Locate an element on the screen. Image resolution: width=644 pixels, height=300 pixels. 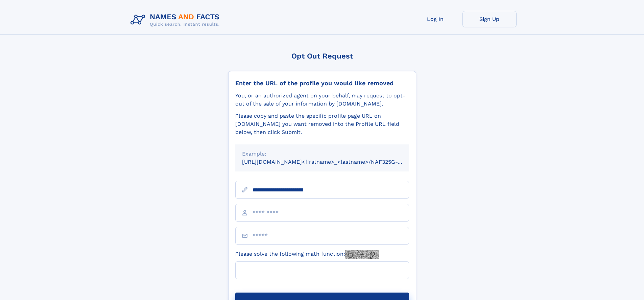
div: Example: is located at coordinates (322, 154).